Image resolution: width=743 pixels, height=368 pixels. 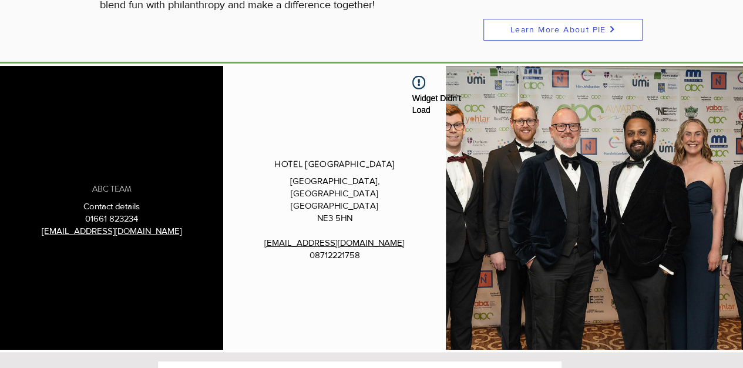 I want to click on span: Learn More About PIE, so click(x=558, y=29).